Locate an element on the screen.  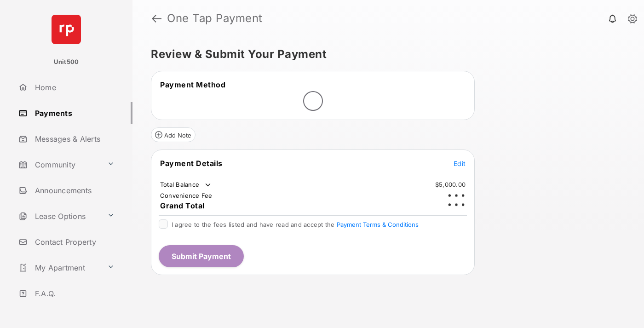
a: Lease Options is located at coordinates (59, 216).